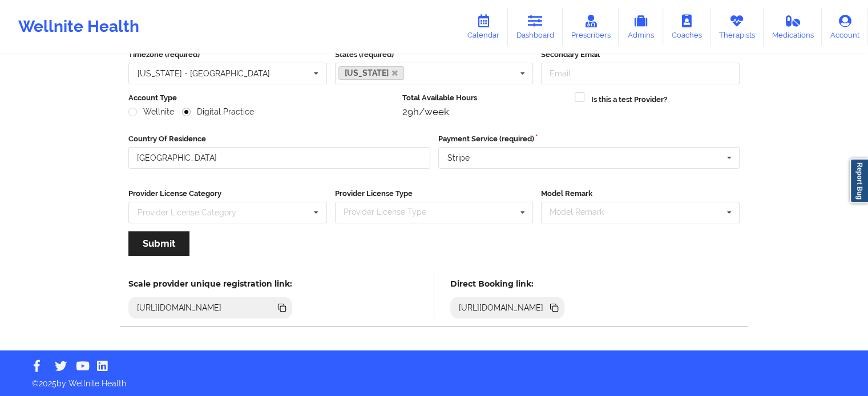 This screenshot has height=396, width=868. I want to click on a: Calendar, so click(483, 27).